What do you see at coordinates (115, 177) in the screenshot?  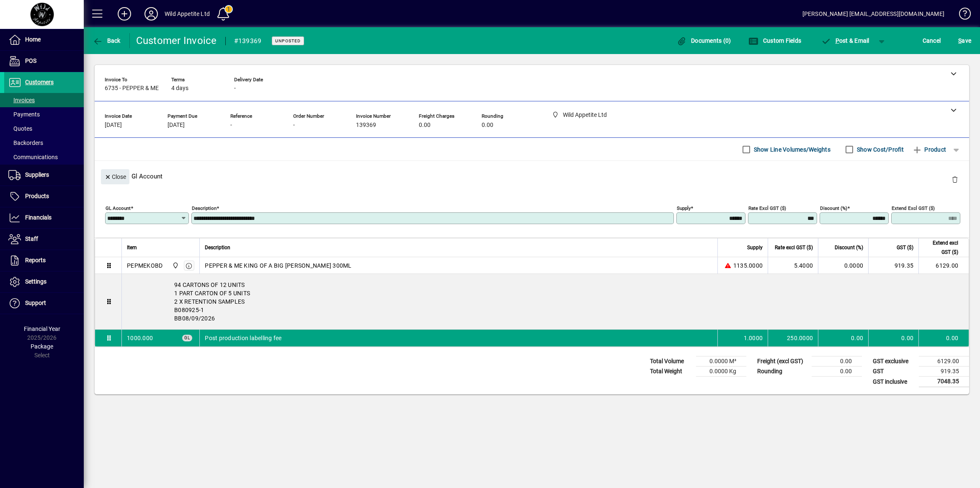 I see `span: Close` at bounding box center [115, 177].